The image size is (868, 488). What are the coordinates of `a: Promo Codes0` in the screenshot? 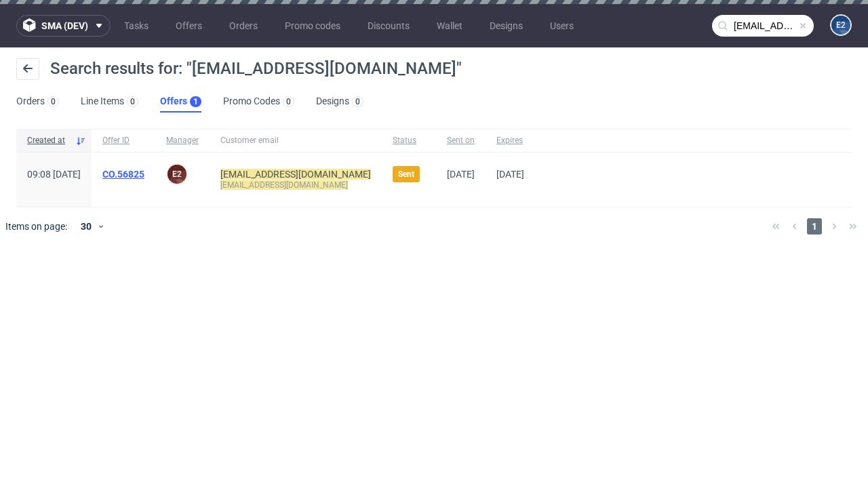 It's located at (259, 102).